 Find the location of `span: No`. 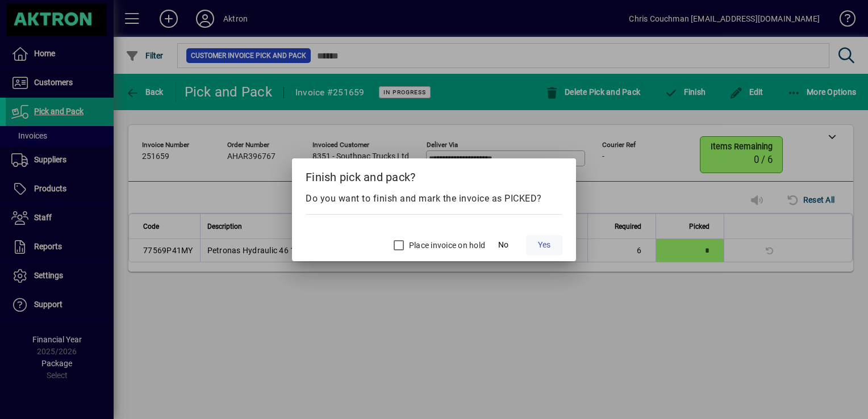

span: No is located at coordinates (503, 245).